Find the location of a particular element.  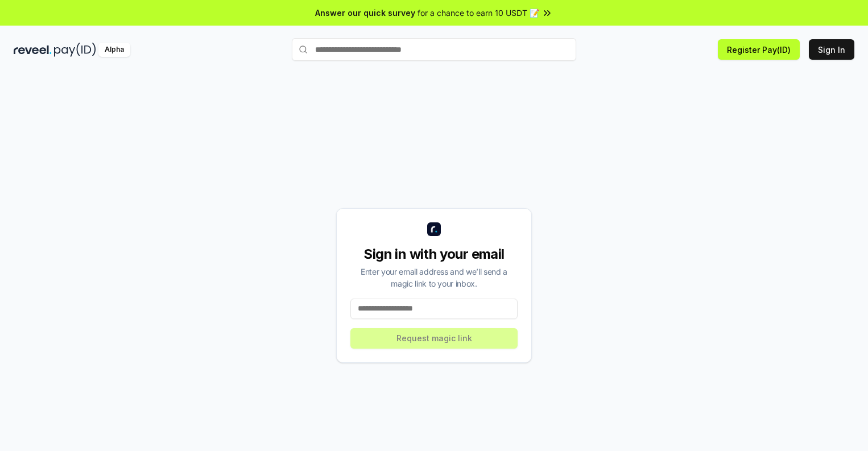

img: logo_small is located at coordinates (434, 229).